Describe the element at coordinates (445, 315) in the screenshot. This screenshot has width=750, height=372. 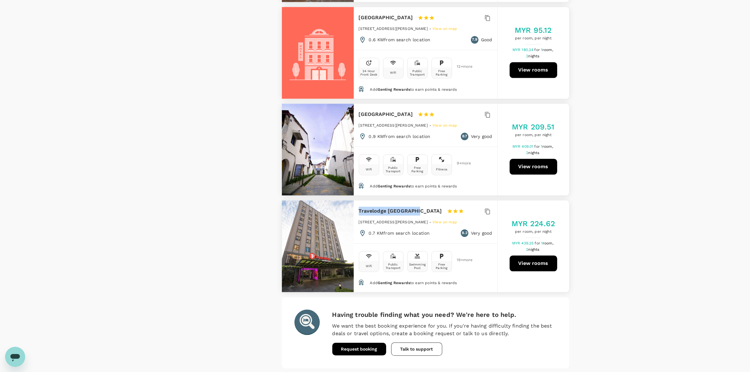
I see `h6: Having trouble finding what you need? We're here to help.` at that location.